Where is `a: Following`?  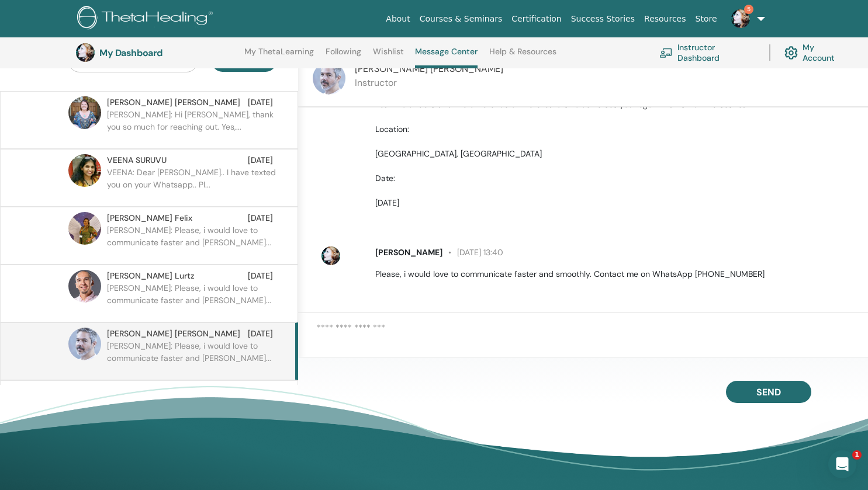 a: Following is located at coordinates (343, 56).